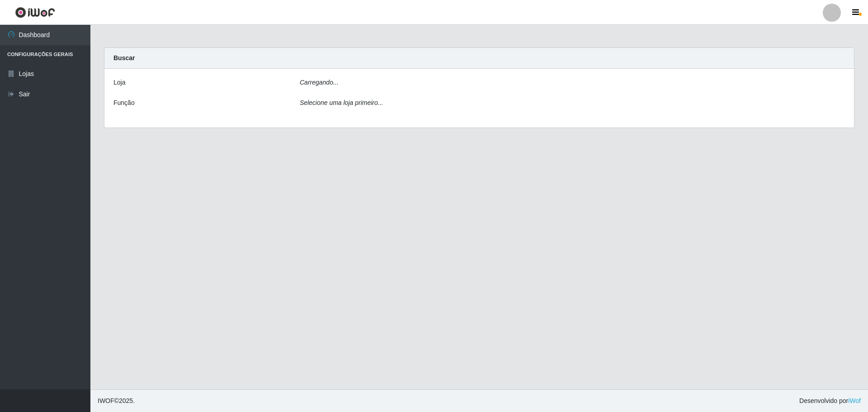 The height and width of the screenshot is (412, 868). Describe the element at coordinates (830, 401) in the screenshot. I see `span: Desenvolvido por` at that location.